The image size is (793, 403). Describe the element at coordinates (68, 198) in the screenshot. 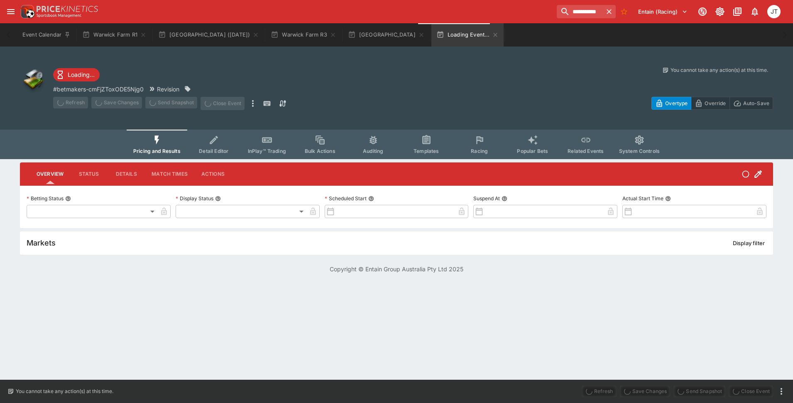

I see `button: Betting Status` at that location.